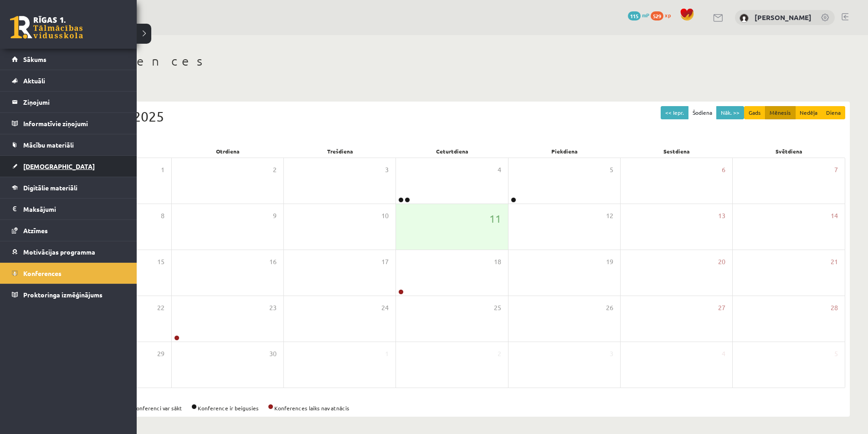 Image resolution: width=868 pixels, height=434 pixels. Describe the element at coordinates (452, 408) in the screenshot. I see `div: Konference ir aktīva Konferenci var sākt Konference ir beigusies Konferences laiks nav atnācis` at that location.